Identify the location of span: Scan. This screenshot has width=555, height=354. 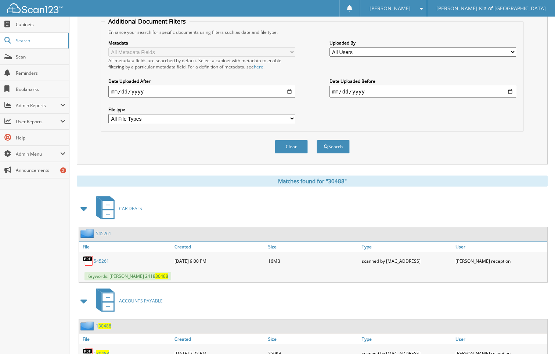
(40, 57).